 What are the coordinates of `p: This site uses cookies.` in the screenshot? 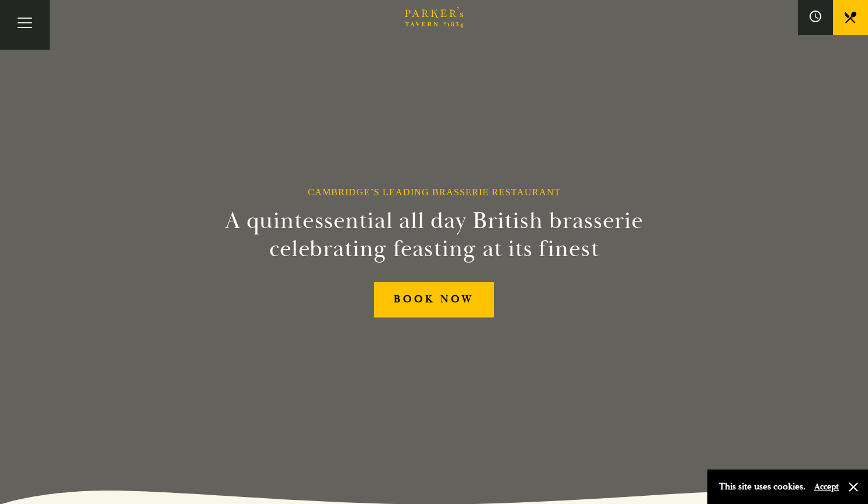 It's located at (762, 486).